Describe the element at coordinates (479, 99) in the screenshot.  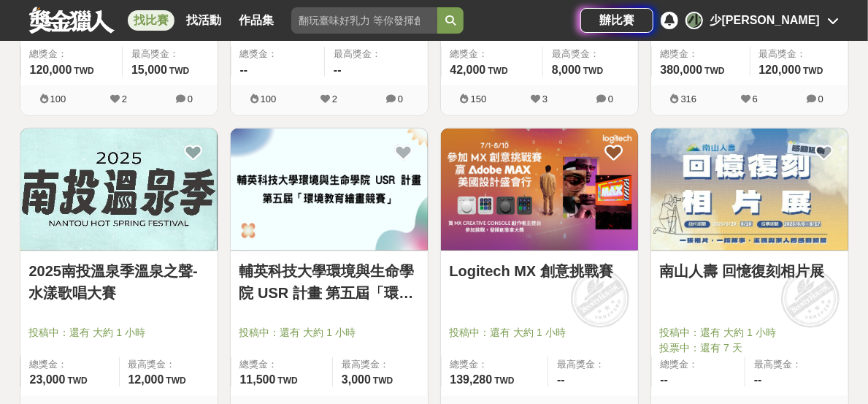
I see `span: 150` at that location.